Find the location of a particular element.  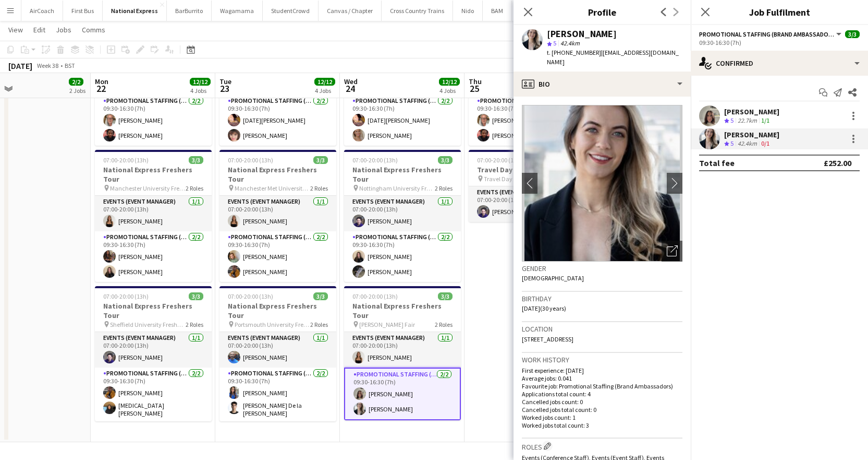

div: 22.7km is located at coordinates (746, 121).